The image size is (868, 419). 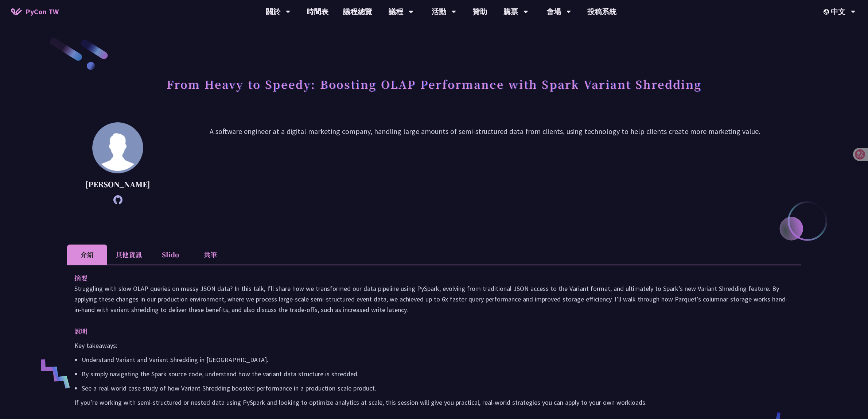 What do you see at coordinates (434, 403) in the screenshot?
I see `p: If you’re working with semi-structured or nested data using PySpark and looking to optimize analy...` at bounding box center [434, 403].